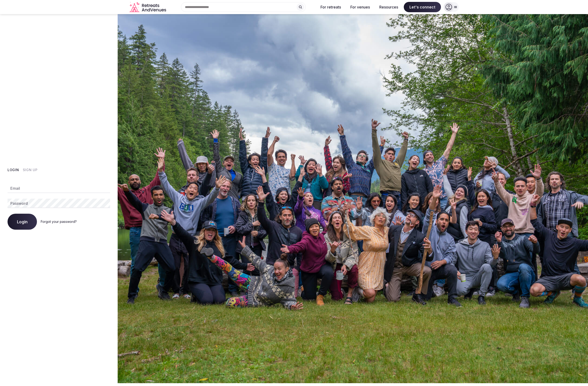 This screenshot has width=588, height=386. What do you see at coordinates (58, 221) in the screenshot?
I see `a: Forgot your password?` at bounding box center [58, 221].